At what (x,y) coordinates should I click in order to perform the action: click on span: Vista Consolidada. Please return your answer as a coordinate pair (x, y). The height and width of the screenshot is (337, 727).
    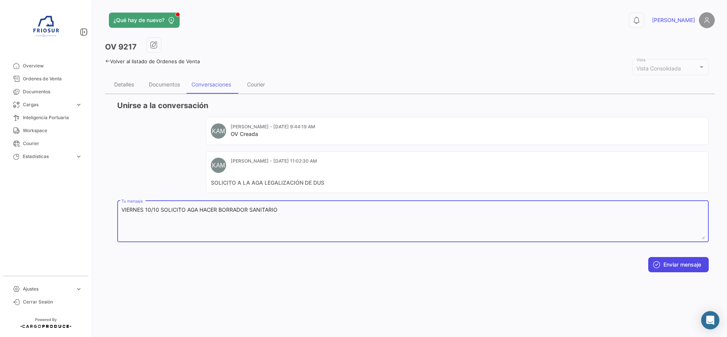
    Looking at the image, I should click on (659, 68).